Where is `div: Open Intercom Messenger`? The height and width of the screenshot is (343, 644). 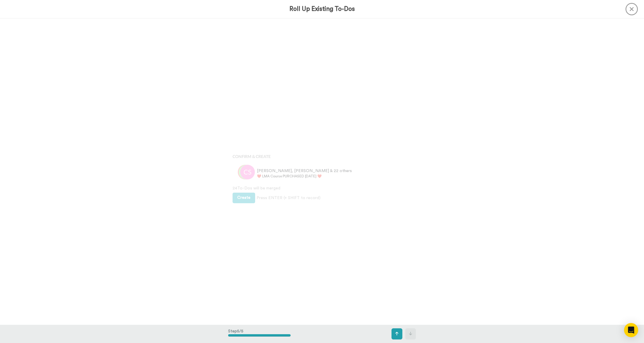 div: Open Intercom Messenger is located at coordinates (631, 330).